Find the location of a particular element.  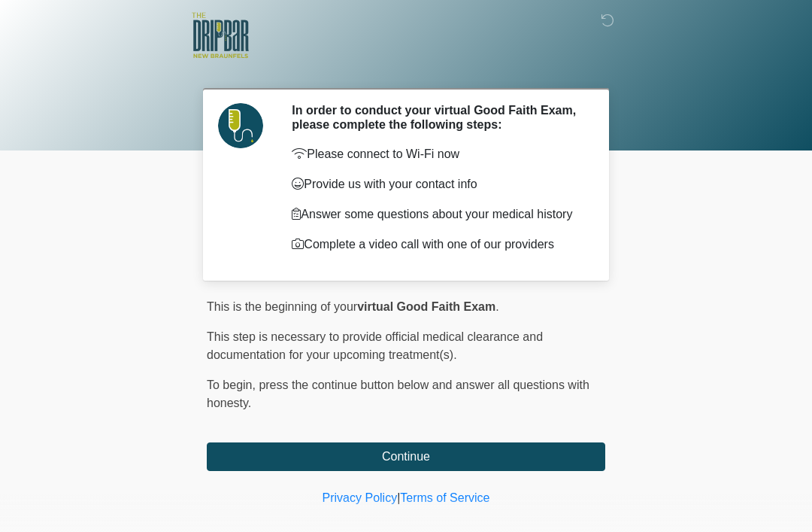

span: This is the beginning of your is located at coordinates (282, 306).